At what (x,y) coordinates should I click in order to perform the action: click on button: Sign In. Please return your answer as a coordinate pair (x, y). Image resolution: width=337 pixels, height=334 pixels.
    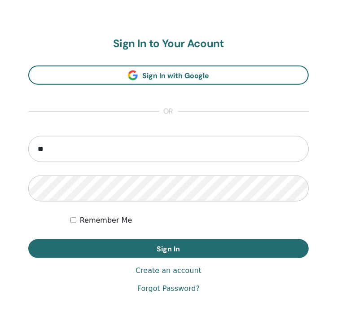
    Looking at the image, I should click on (168, 249).